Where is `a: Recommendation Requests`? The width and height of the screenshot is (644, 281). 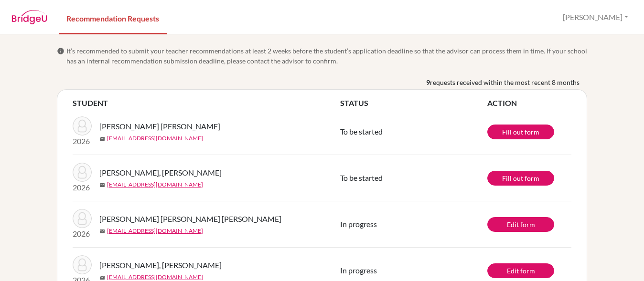
a: Recommendation Requests is located at coordinates (113, 18).